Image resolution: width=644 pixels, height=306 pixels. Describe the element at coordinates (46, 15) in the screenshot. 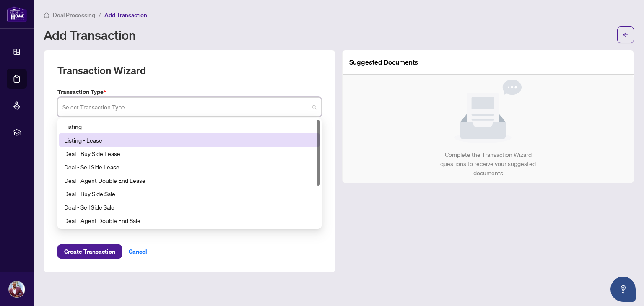

I see `span: home` at that location.